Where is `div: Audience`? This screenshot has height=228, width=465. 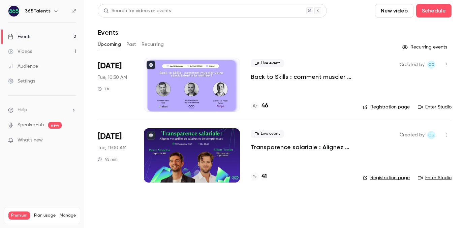 div: Audience is located at coordinates (23, 66).